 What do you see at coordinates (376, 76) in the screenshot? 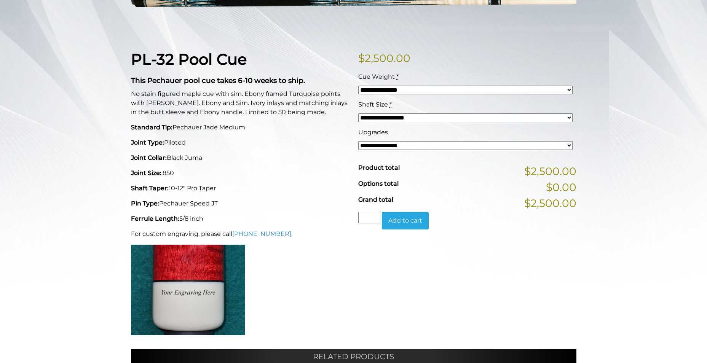
I see `span: Cue Weight` at bounding box center [376, 76].